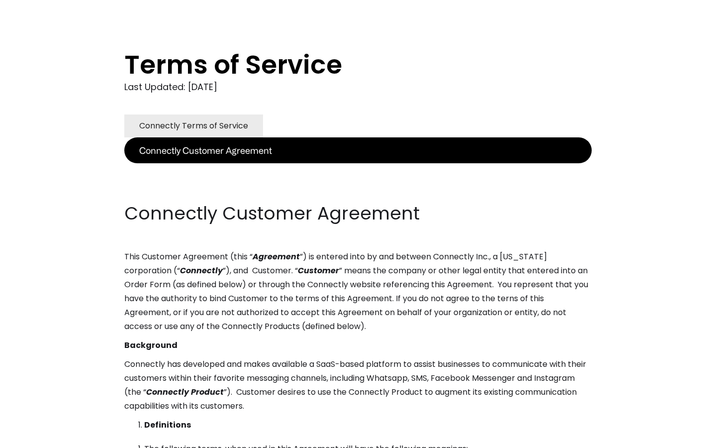 This screenshot has height=448, width=716. What do you see at coordinates (194, 126) in the screenshot?
I see `div: Connectly Terms of Service` at bounding box center [194, 126].